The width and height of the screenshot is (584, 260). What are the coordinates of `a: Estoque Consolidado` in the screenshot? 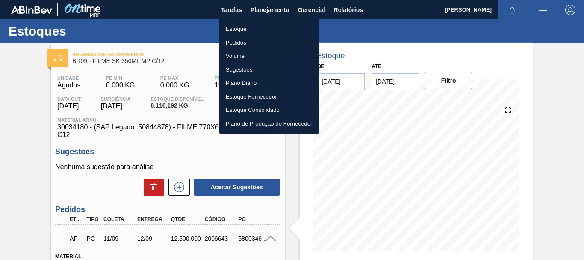 It's located at (269, 110).